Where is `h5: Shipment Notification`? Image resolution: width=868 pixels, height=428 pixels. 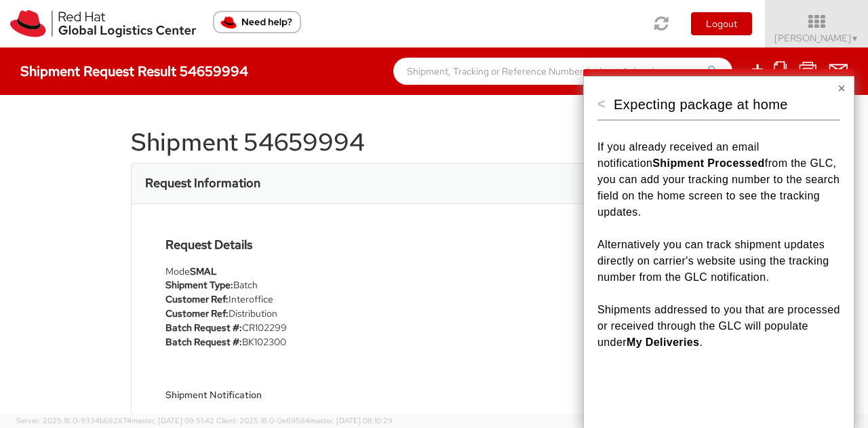
h5: Shipment Notification is located at coordinates (295, 395).